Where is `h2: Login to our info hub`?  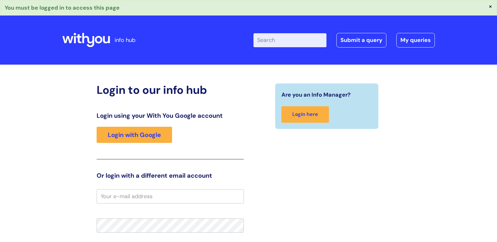
h2: Login to our info hub is located at coordinates (170, 90).